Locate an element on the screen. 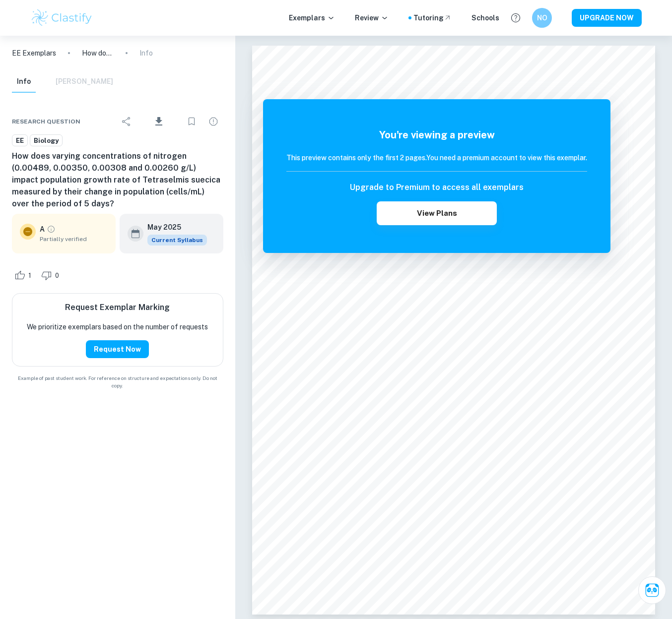 This screenshot has height=619, width=672. p: Exemplars is located at coordinates (311, 18).